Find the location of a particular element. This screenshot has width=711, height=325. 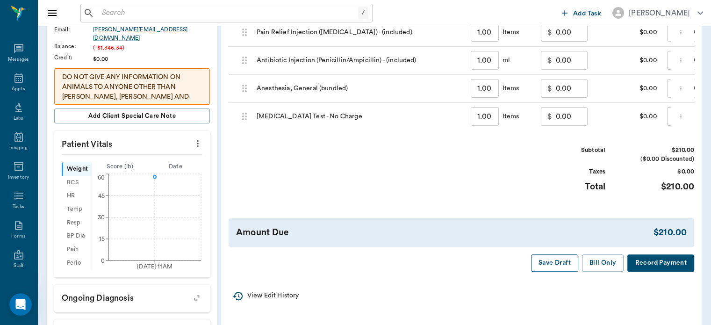

div: Credit : is located at coordinates (73, 57).